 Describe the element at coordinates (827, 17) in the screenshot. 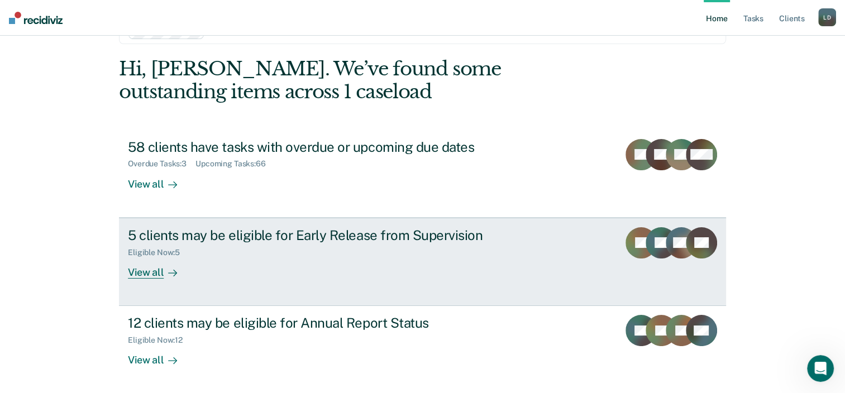

I see `div: L D` at that location.